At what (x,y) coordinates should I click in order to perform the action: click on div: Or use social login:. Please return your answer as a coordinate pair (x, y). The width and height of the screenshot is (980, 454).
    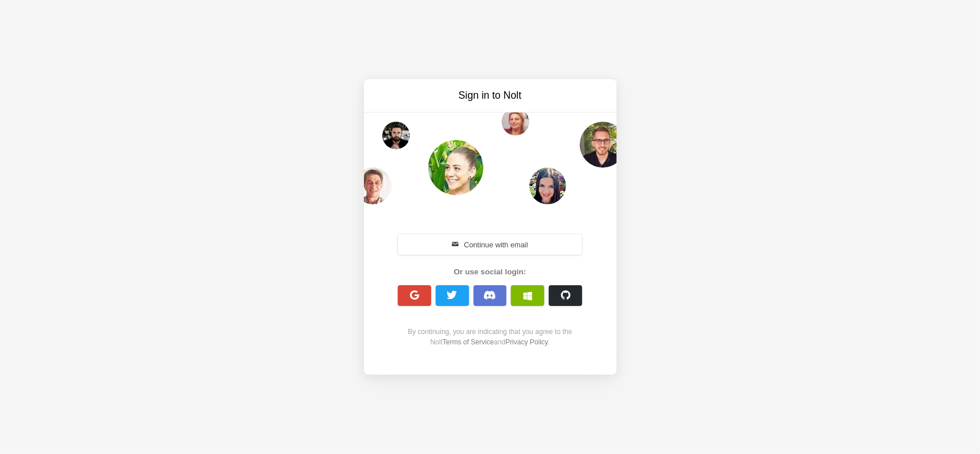
    Looking at the image, I should click on (490, 272).